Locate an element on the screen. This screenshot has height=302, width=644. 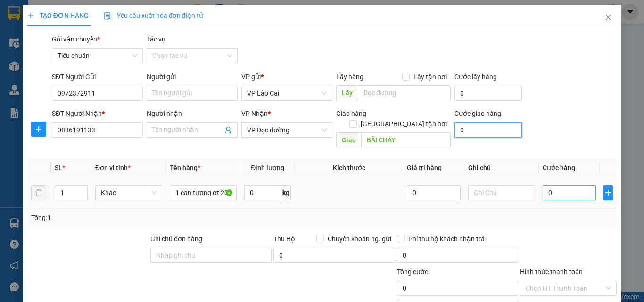
label: Tác vụ is located at coordinates (156, 39).